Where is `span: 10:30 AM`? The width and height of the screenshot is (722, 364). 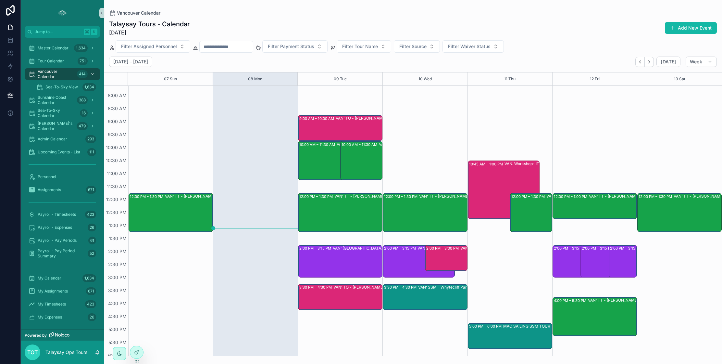 span: 10:30 AM is located at coordinates (116, 160).